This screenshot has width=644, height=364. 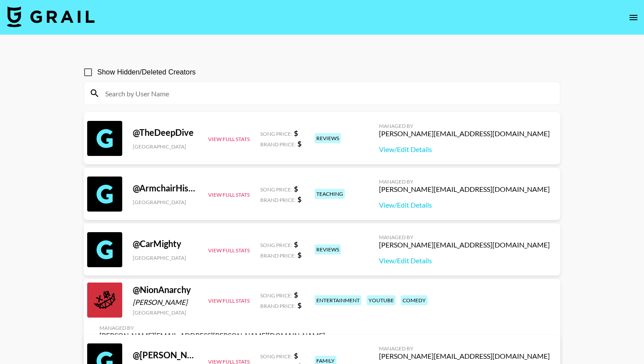 What do you see at coordinates (165, 188) in the screenshot?
I see `div: @ ArmchairHistorian` at bounding box center [165, 188].